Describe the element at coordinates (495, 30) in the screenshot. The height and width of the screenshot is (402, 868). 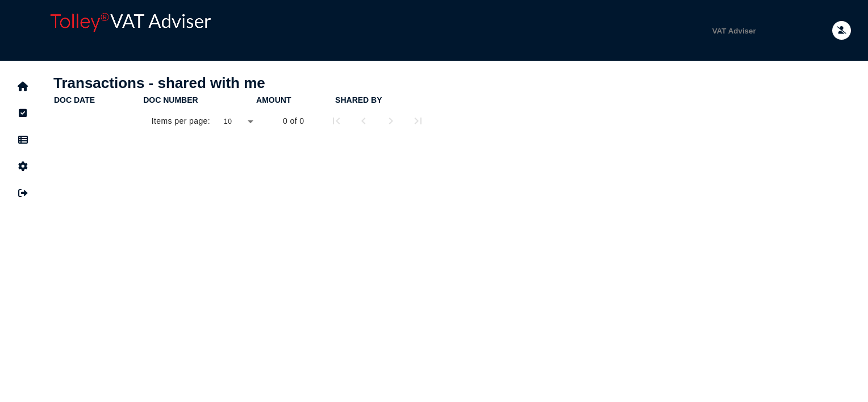
I see `menu: navigate products` at that location.